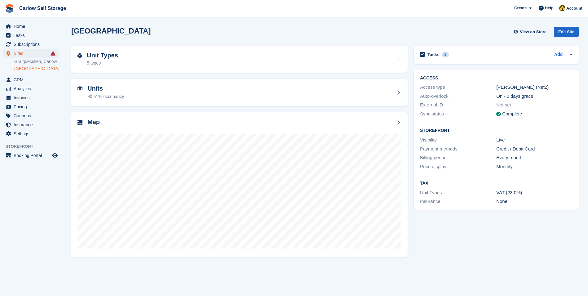 The height and width of the screenshot is (296, 588). I want to click on div: 2, so click(445, 55).